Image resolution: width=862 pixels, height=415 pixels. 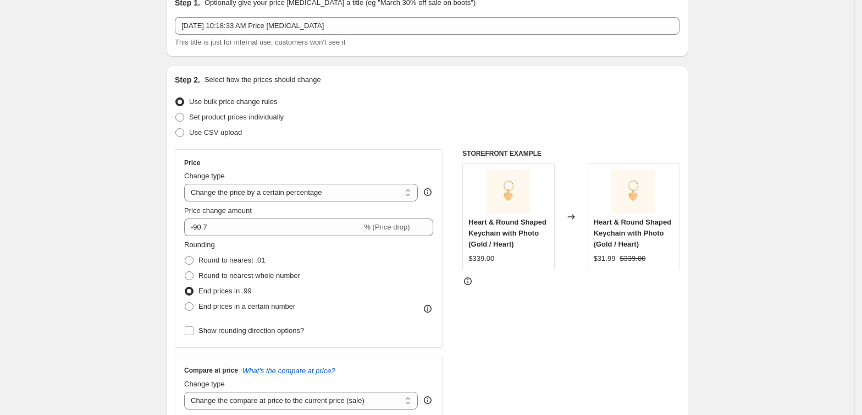 What do you see at coordinates (263, 80) in the screenshot?
I see `p: Select how the prices should change` at bounding box center [263, 80].